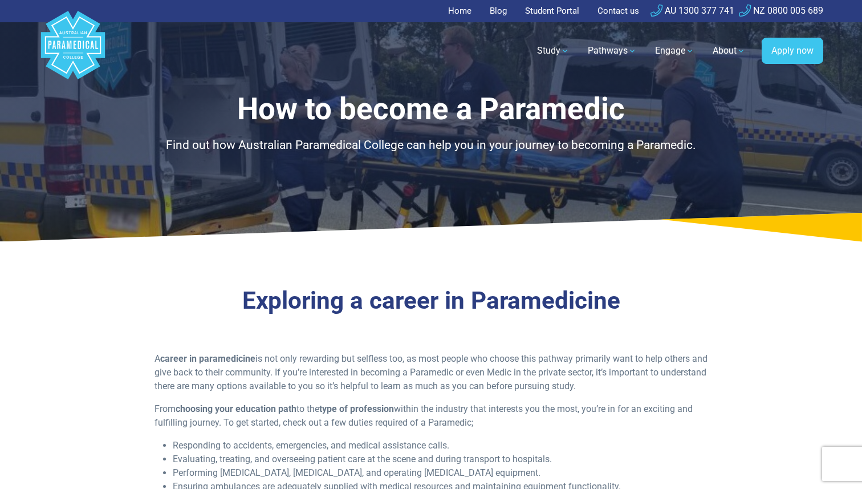 This screenshot has width=862, height=489. Describe the element at coordinates (781, 10) in the screenshot. I see `a: NZ 0800 005 689` at that location.